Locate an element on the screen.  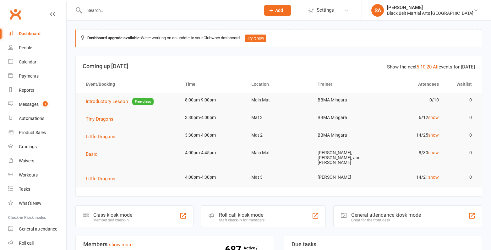
a: General attendance kiosk mode is located at coordinates (37, 229).